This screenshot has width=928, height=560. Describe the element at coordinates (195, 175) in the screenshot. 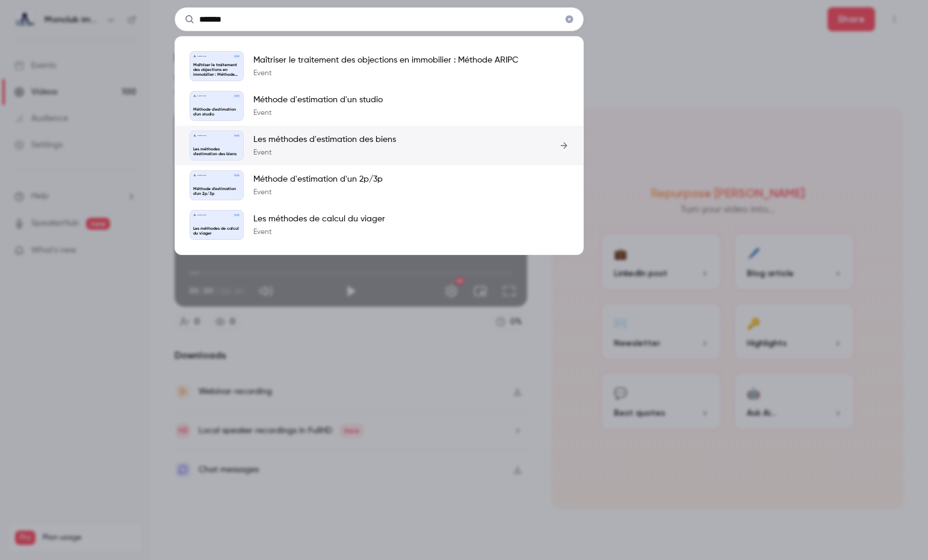

I see `img: Méthode d'estimation d'un 2p/3p` at that location.